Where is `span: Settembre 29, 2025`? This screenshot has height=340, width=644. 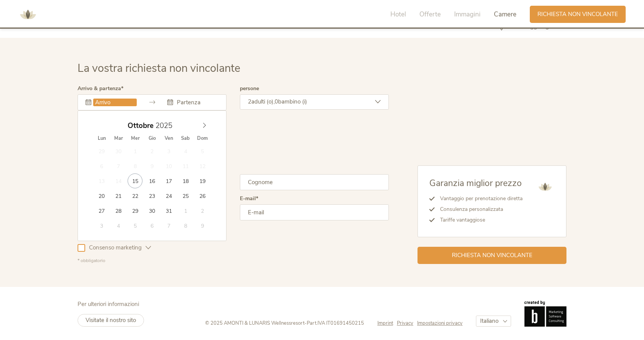
span: Settembre 29, 2025 is located at coordinates (102, 150).